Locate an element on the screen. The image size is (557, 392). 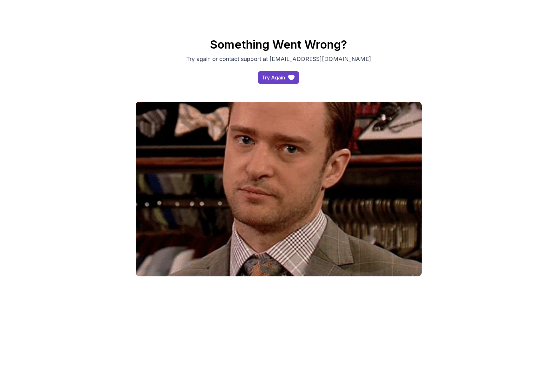
h2: Something Went Wrong? is located at coordinates (278, 44).